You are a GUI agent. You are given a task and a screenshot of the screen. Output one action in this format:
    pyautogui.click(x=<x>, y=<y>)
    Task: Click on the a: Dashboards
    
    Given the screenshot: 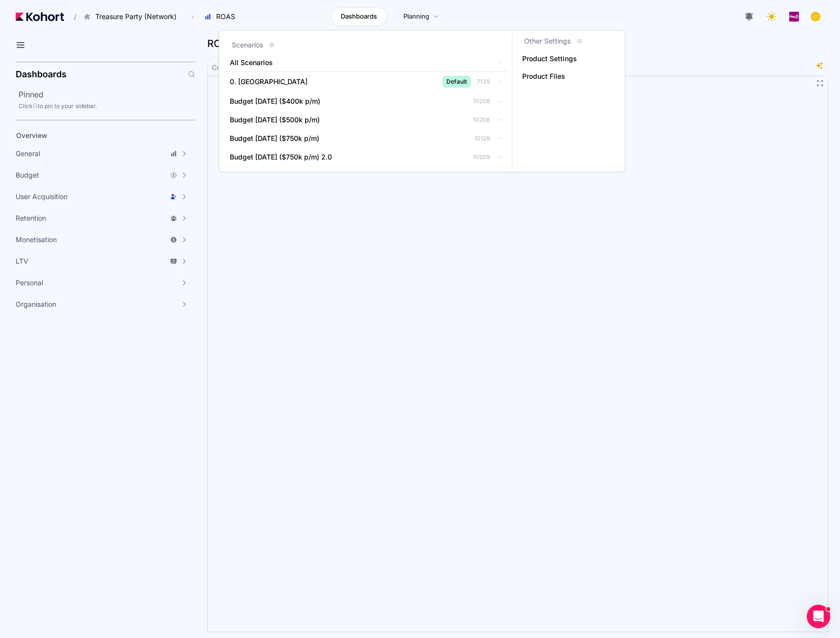 What is the action you would take?
    pyautogui.click(x=359, y=16)
    